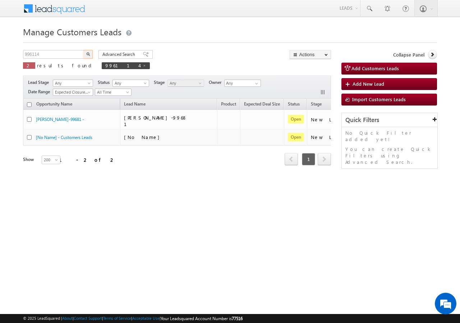 The width and height of the screenshot is (460, 323). Describe the element at coordinates (390, 120) in the screenshot. I see `div: Quick Filters` at that location.